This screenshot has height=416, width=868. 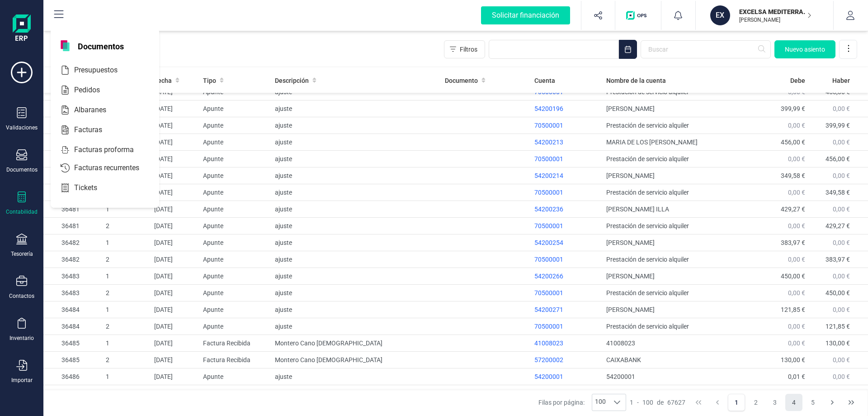 What do you see at coordinates (838, 343) in the screenshot?
I see `span: 130,00 €` at bounding box center [838, 343].